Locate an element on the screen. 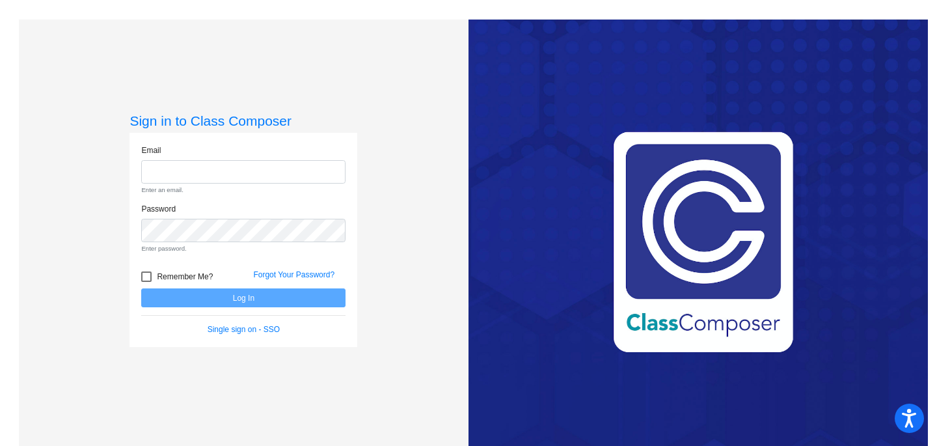  span: Remember Me? is located at coordinates (185, 277).